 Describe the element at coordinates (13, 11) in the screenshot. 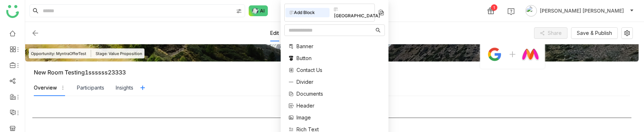

I see `img: logo` at that location.